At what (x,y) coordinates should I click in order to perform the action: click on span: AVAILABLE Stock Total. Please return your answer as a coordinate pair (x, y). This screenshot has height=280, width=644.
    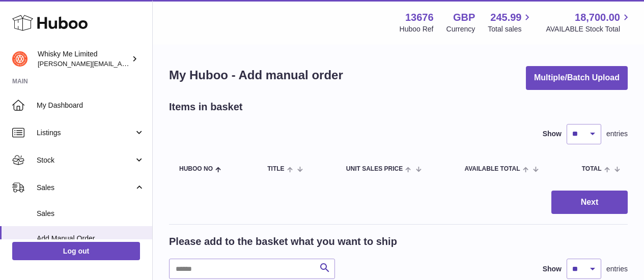
    Looking at the image, I should click on (589, 29).